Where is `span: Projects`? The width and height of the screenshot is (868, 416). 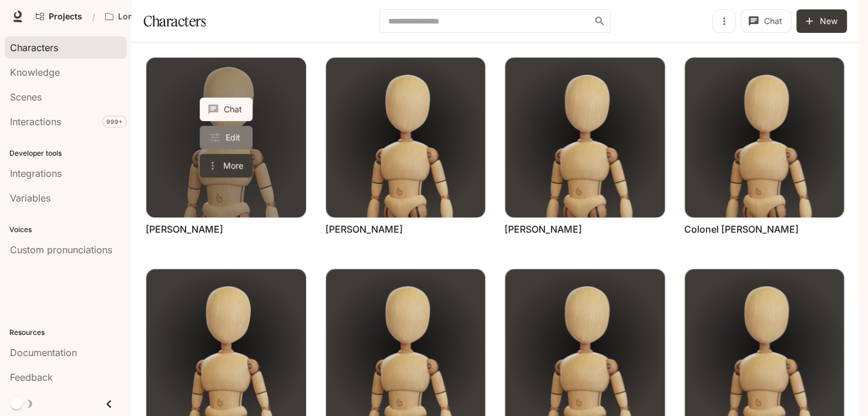
span: Projects is located at coordinates (65, 16).